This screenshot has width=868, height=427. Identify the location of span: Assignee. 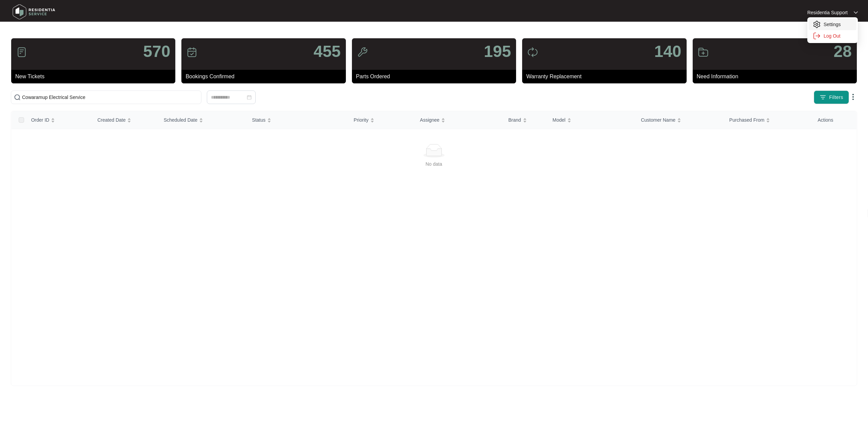
(430, 120).